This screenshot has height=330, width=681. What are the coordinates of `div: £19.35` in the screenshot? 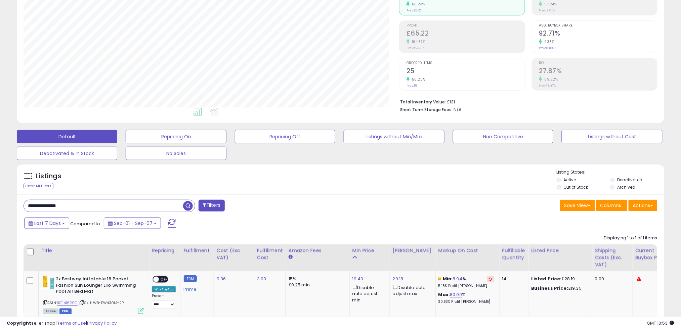 It's located at (559, 289).